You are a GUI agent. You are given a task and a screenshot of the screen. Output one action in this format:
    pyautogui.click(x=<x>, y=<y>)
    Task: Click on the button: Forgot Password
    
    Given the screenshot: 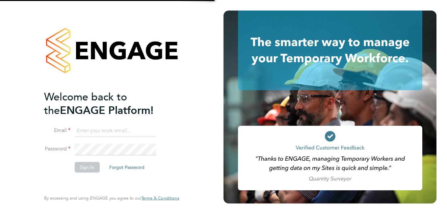 What is the action you would take?
    pyautogui.click(x=127, y=167)
    